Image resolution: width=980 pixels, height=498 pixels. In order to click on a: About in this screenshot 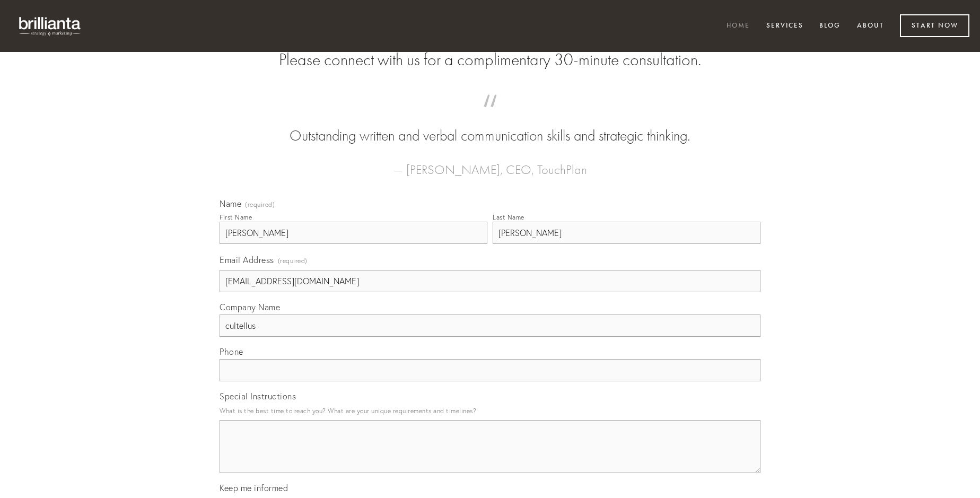, I will do `click(871, 26)`.